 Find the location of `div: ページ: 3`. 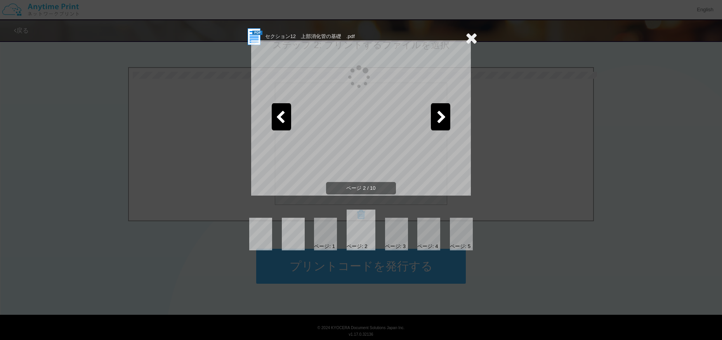

div: ページ: 3 is located at coordinates (395, 246).